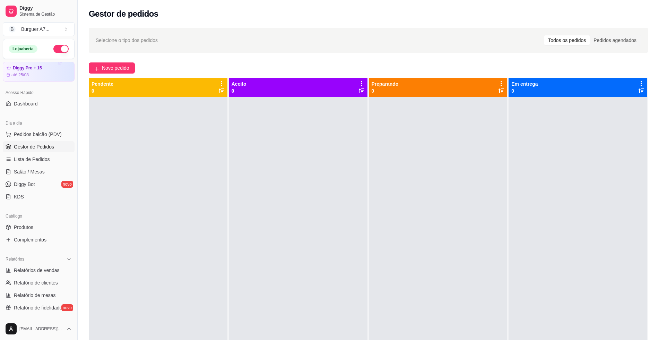  What do you see at coordinates (102, 84) in the screenshot?
I see `p: Pendente` at bounding box center [102, 84].